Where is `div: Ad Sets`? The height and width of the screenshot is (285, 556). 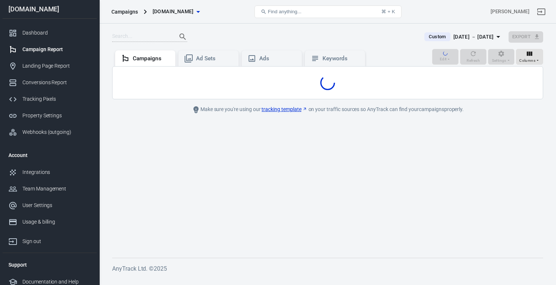
div: Ad Sets is located at coordinates (214, 58).